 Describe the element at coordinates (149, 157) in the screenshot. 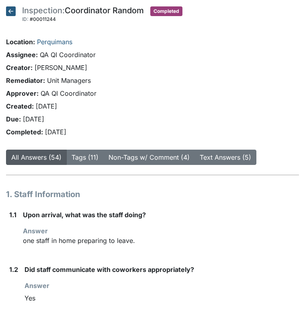

I see `button: Non-Tags w/ Comment (4)` at that location.